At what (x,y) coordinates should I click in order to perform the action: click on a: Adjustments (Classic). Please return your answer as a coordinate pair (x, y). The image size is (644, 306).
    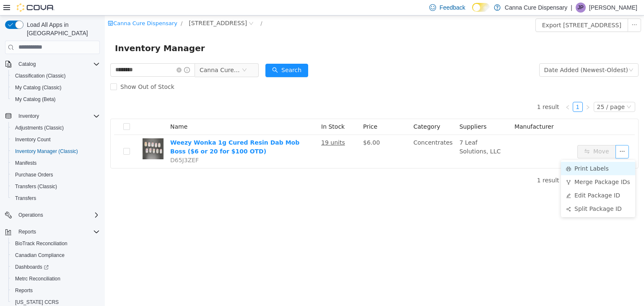
    Looking at the image, I should click on (40, 128).